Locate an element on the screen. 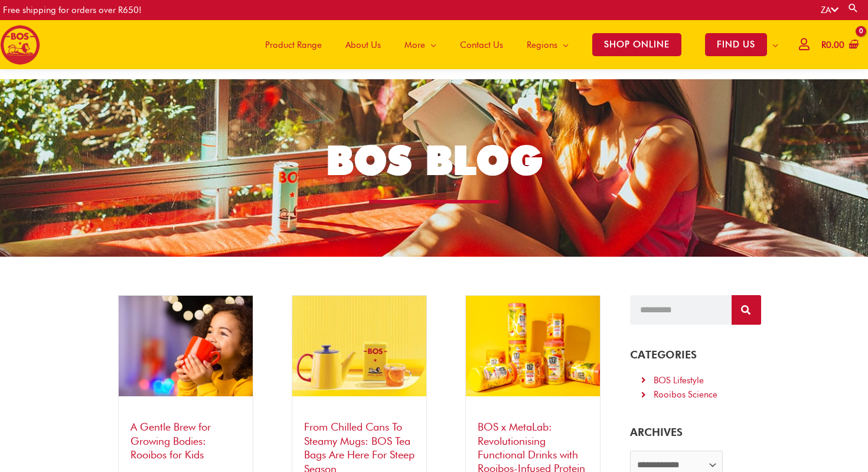 This screenshot has height=472, width=868. span: R is located at coordinates (824, 45).